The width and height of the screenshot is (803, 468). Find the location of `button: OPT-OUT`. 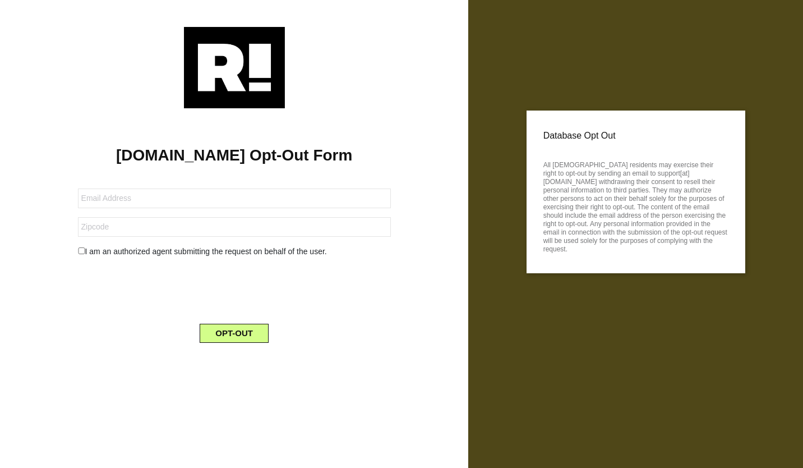

button: OPT-OUT is located at coordinates (234, 333).